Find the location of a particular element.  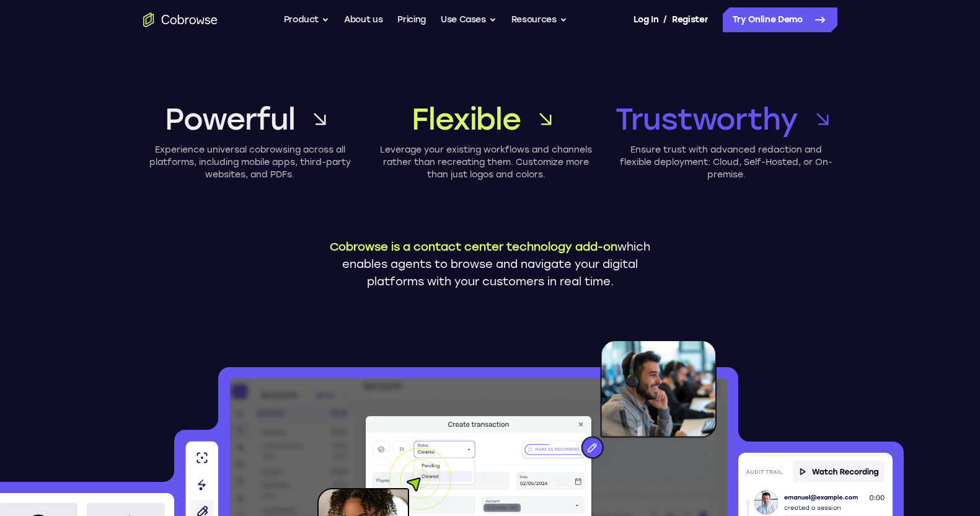

p: Leverage your existing workflows and channels rather than recreating them. Customize more than ju... is located at coordinates (485, 163).